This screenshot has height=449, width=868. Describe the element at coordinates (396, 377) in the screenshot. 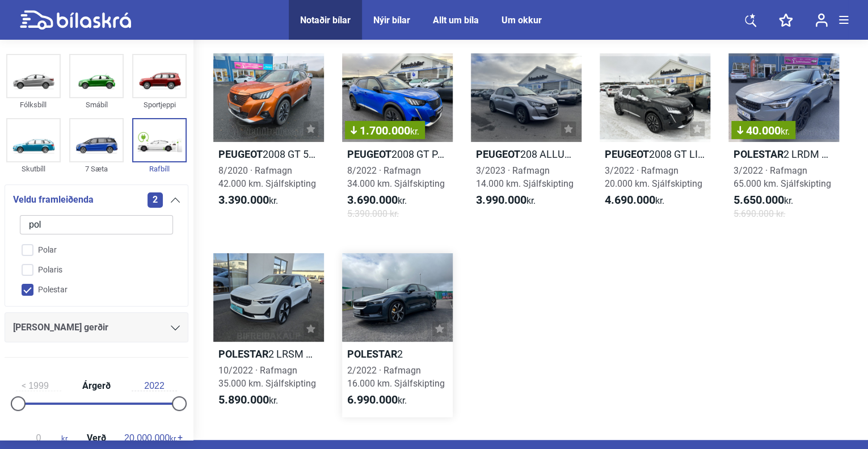

I see `span: 2/2022 · Rafmagn 16.000 km. Sjálfskipting` at that location.